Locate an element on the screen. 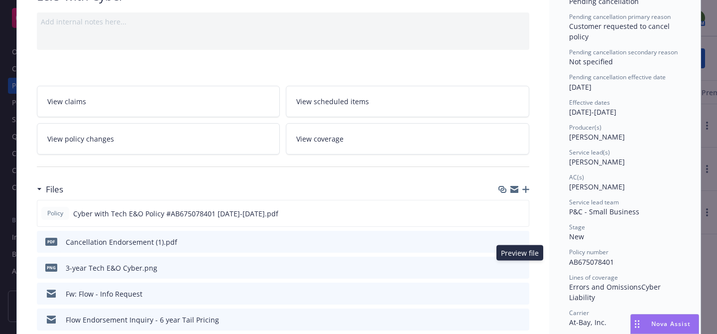 Image resolution: width=717 pixels, height=334 pixels. div: Drag to move is located at coordinates (637, 324).